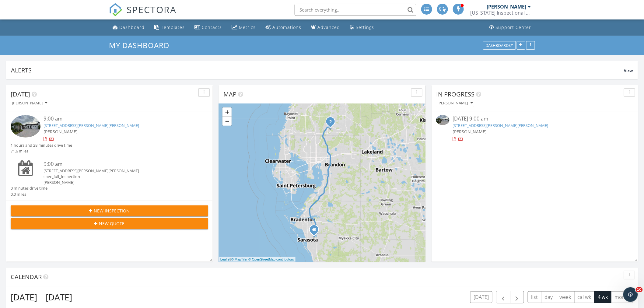 The image size is (644, 308). I want to click on div: Templates, so click(173, 27).